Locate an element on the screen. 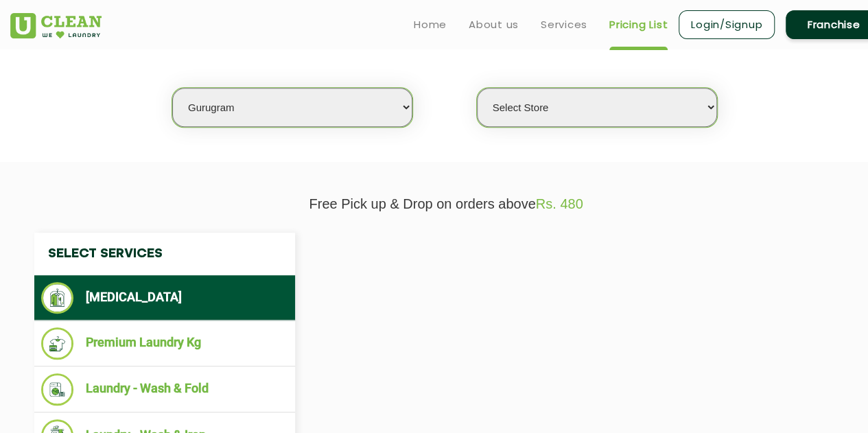 The height and width of the screenshot is (433, 868). a: Home is located at coordinates (430, 25).